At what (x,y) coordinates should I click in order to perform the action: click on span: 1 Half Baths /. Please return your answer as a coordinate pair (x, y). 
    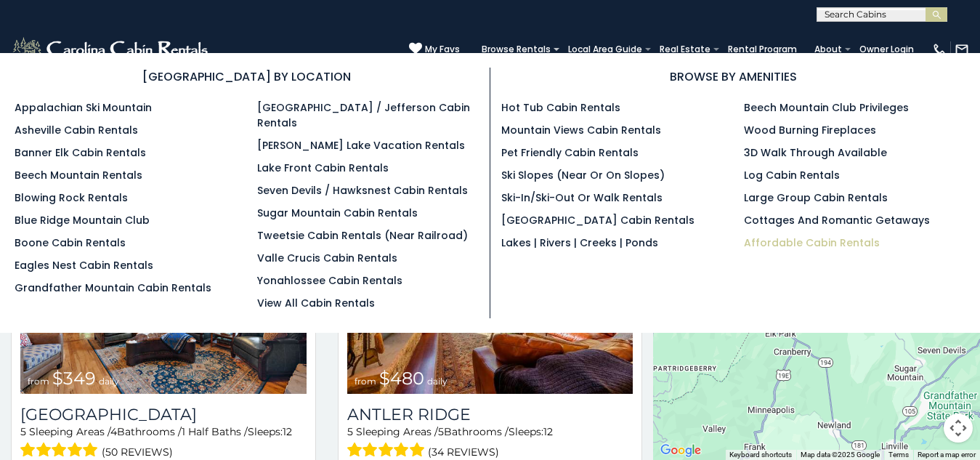
    Looking at the image, I should click on (214, 431).